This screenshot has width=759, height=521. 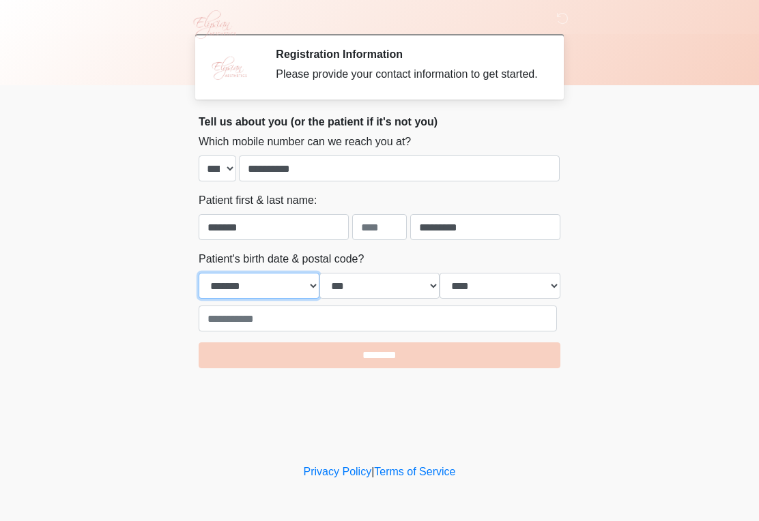 What do you see at coordinates (407, 54) in the screenshot?
I see `h2: Registration Information` at bounding box center [407, 54].